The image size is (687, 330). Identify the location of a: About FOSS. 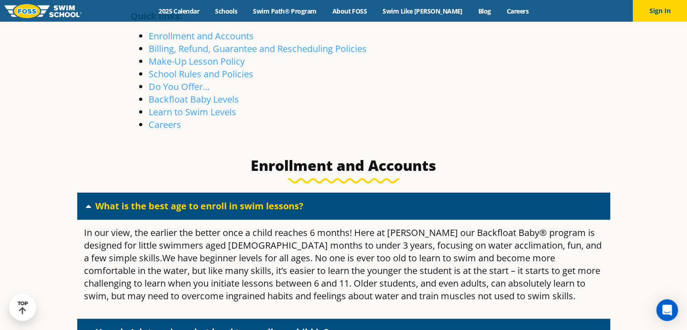
(350, 11).